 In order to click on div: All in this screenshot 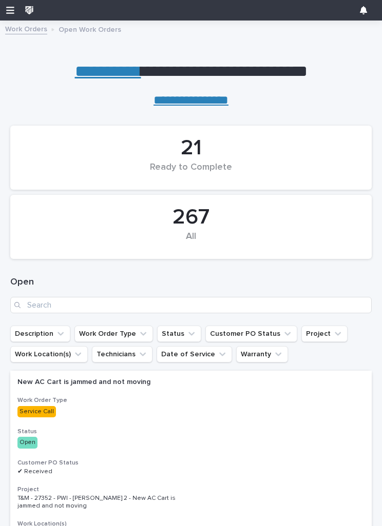, I will do `click(191, 242)`.